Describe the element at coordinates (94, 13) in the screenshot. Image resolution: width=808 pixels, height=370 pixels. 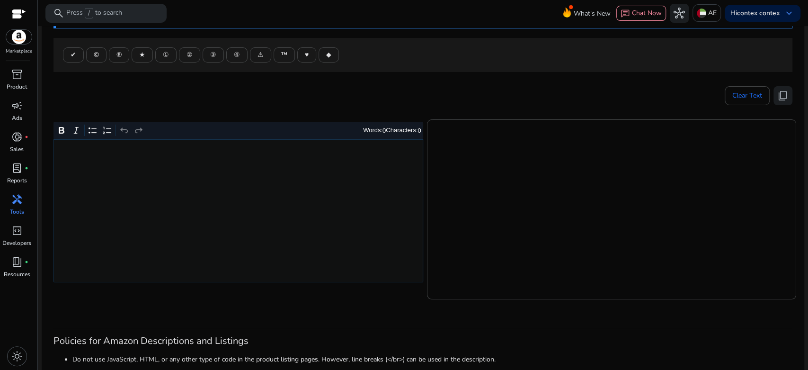
I see `p: Press to search` at that location.